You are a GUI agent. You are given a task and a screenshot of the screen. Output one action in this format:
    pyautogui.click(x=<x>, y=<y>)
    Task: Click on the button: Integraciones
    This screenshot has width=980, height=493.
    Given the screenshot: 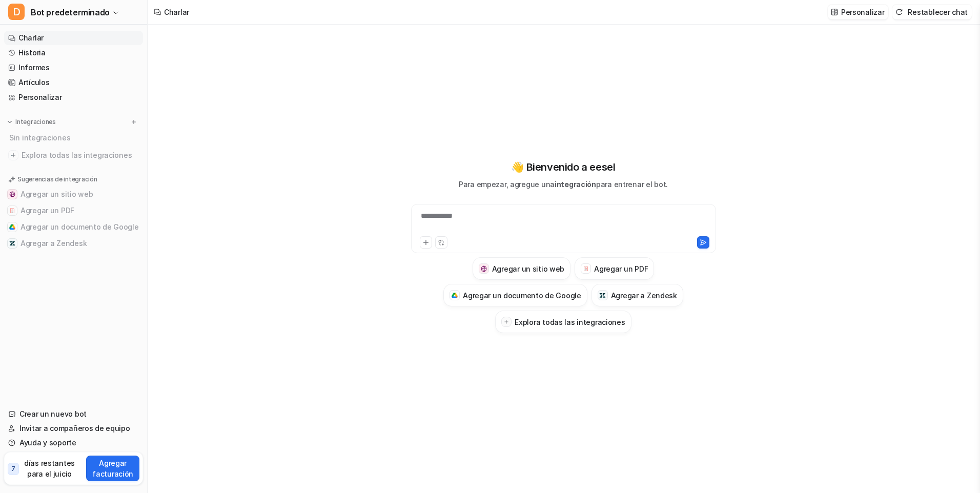 What is the action you would take?
    pyautogui.click(x=31, y=122)
    